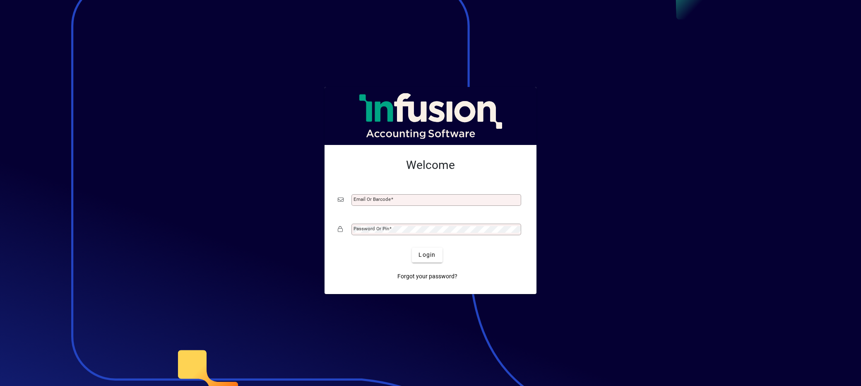 The image size is (861, 386). I want to click on span: Forgot your password?, so click(427, 276).